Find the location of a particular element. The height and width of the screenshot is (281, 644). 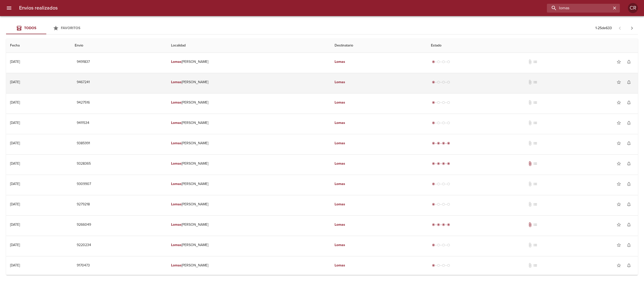

span: 9309907 is located at coordinates (84, 184).